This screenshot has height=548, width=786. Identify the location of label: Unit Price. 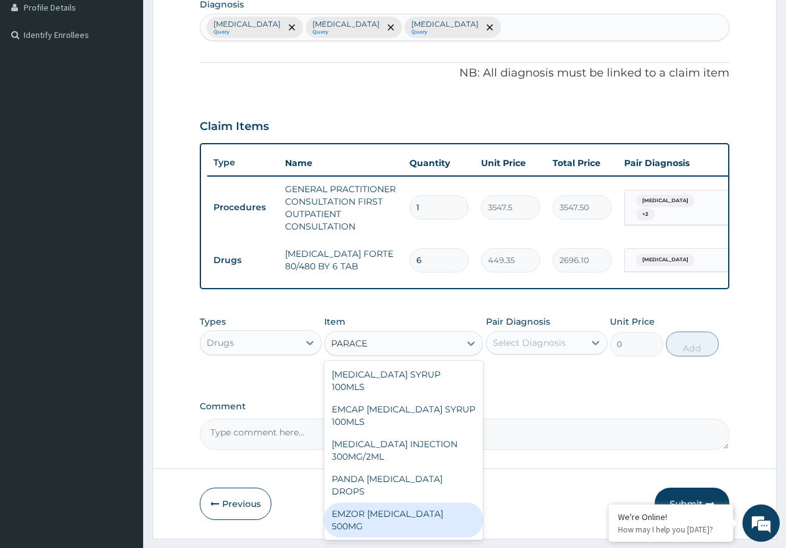
(632, 322).